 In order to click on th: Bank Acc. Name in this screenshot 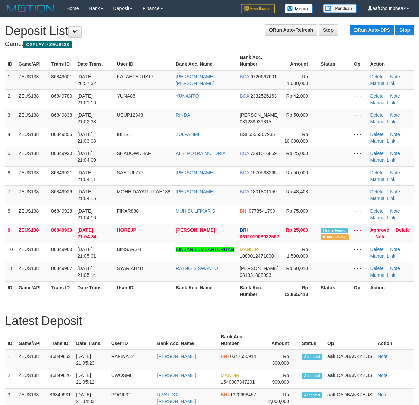, I will do `click(205, 291)`.